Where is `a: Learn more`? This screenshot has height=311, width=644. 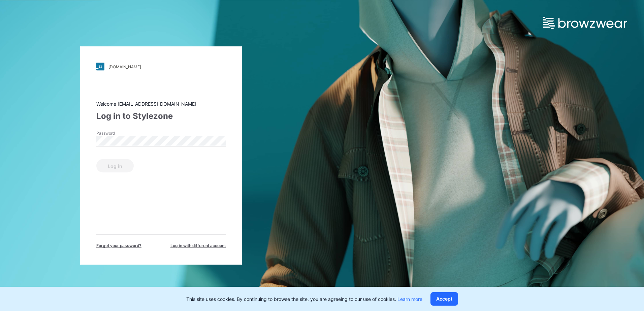
a: Learn more is located at coordinates (410, 299).